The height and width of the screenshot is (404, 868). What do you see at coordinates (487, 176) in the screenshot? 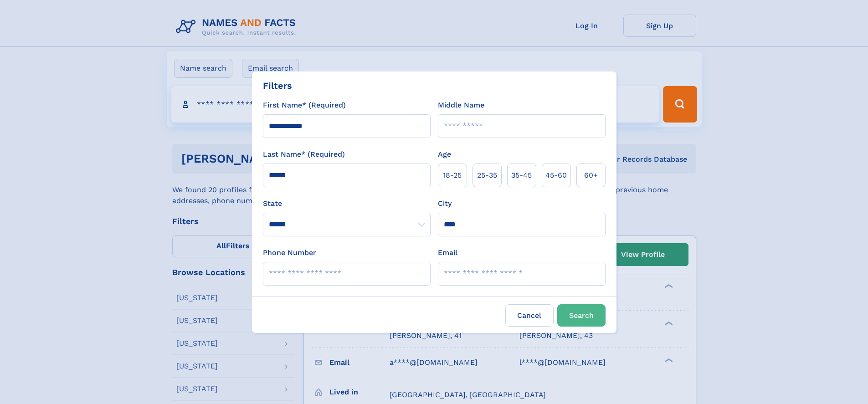
I see `span: 25‑35` at bounding box center [487, 176].